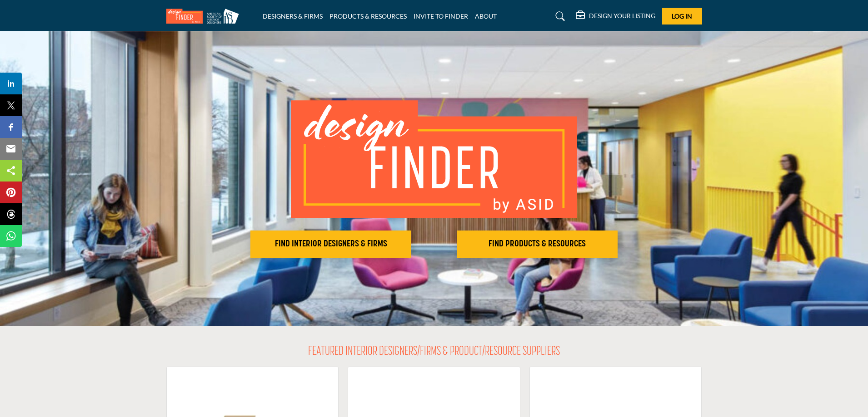 Image resolution: width=868 pixels, height=417 pixels. What do you see at coordinates (485, 16) in the screenshot?
I see `a: ABOUT` at bounding box center [485, 16].